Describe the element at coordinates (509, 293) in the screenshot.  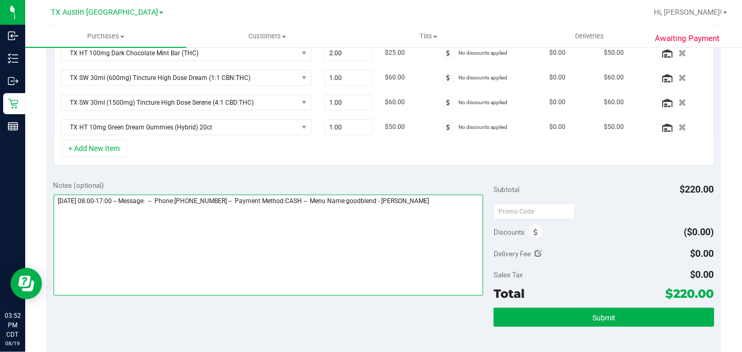
I see `span: Total` at that location.